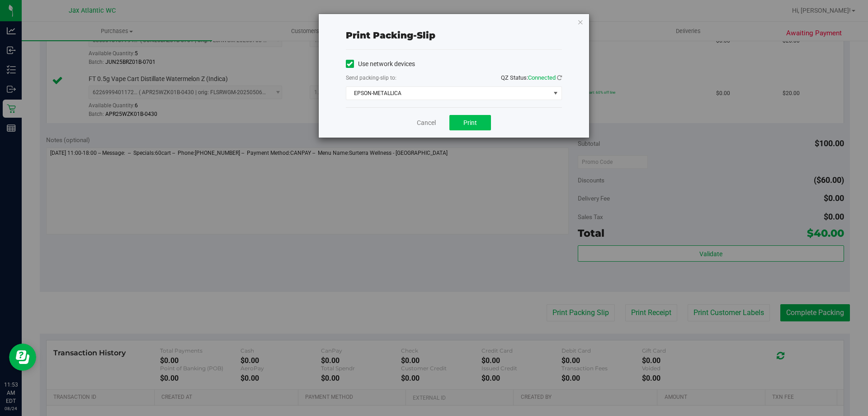  Describe the element at coordinates (531, 77) in the screenshot. I see `span: QZ Status:` at that location.